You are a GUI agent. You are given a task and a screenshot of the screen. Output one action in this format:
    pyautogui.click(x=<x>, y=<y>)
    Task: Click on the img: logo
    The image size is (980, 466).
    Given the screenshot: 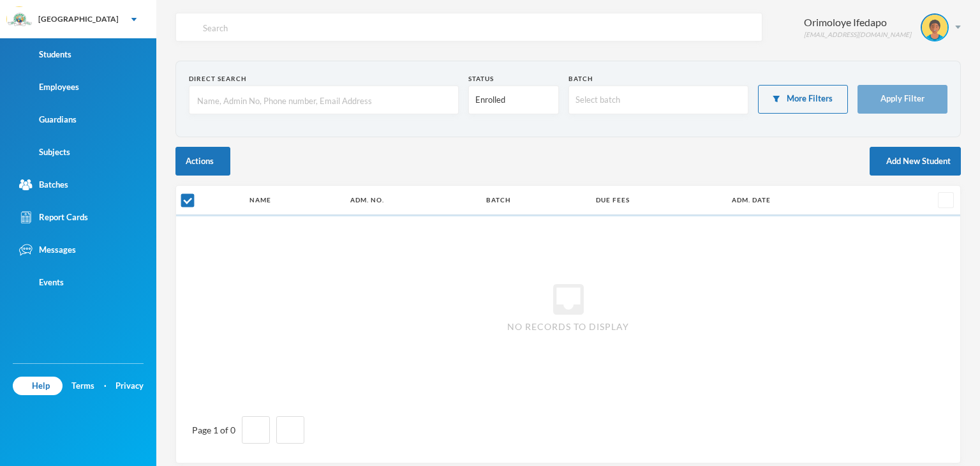 What is the action you would take?
    pyautogui.click(x=20, y=20)
    